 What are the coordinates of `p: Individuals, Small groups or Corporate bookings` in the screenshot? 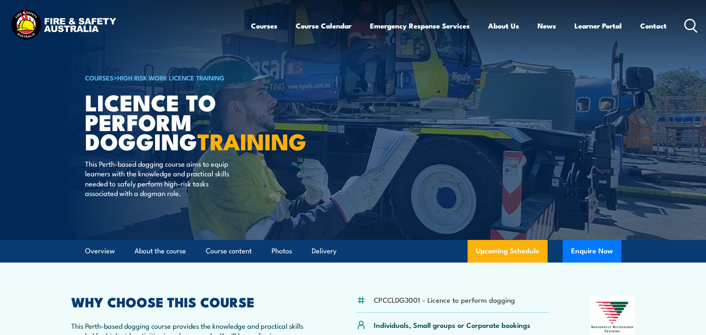 It's located at (452, 325).